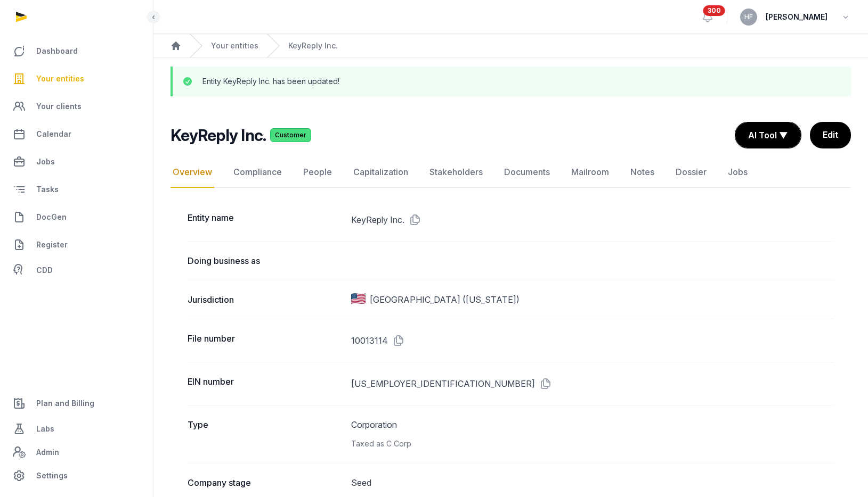 This screenshot has height=497, width=868. Describe the element at coordinates (76, 453) in the screenshot. I see `a: Admin` at that location.